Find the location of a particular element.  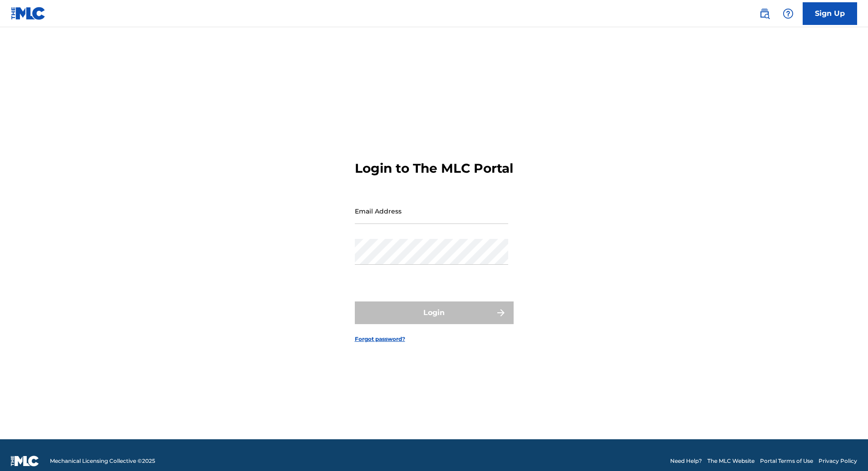

a: Public Search is located at coordinates (764, 14).